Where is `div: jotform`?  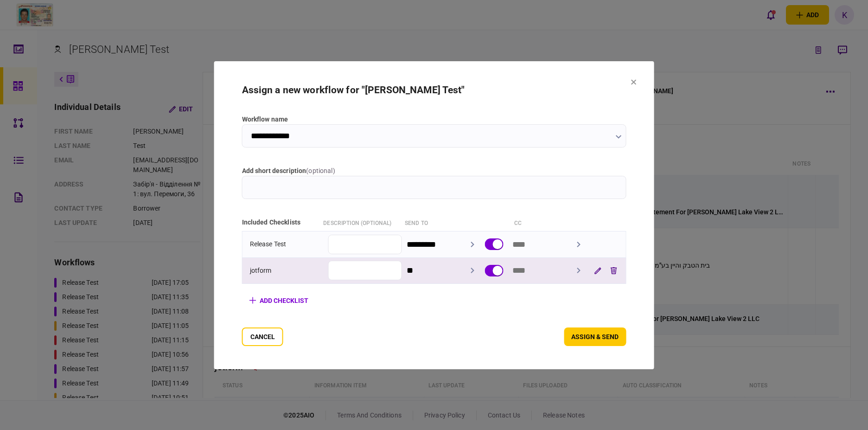 div: jotform is located at coordinates (287, 271).